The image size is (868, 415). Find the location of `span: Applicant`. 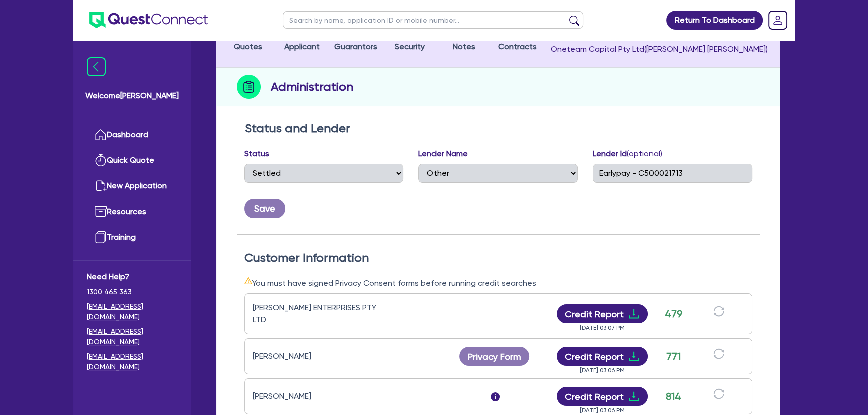

span: Applicant is located at coordinates (302, 46).